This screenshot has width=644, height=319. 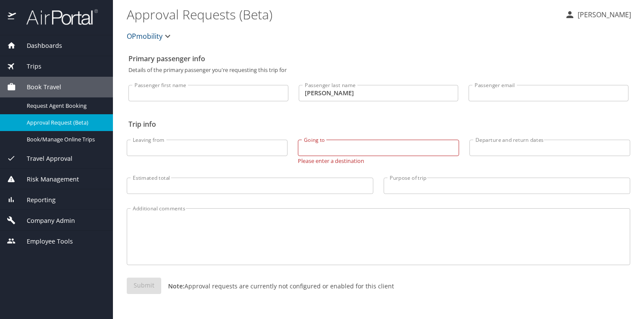 What do you see at coordinates (342, 14) in the screenshot?
I see `h1: Approval Requests (Beta)` at bounding box center [342, 14].